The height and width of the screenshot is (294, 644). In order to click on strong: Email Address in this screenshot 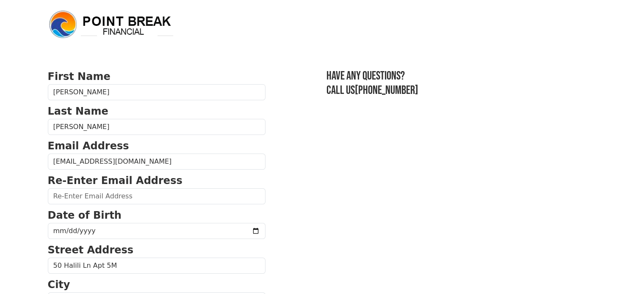, I will do `click(88, 146)`.